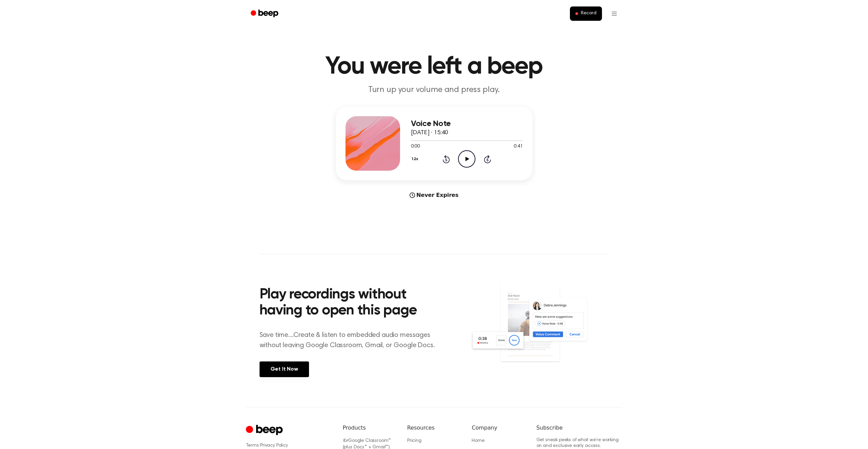  What do you see at coordinates (579, 428) in the screenshot?
I see `h6: Subscribe` at bounding box center [579, 428].